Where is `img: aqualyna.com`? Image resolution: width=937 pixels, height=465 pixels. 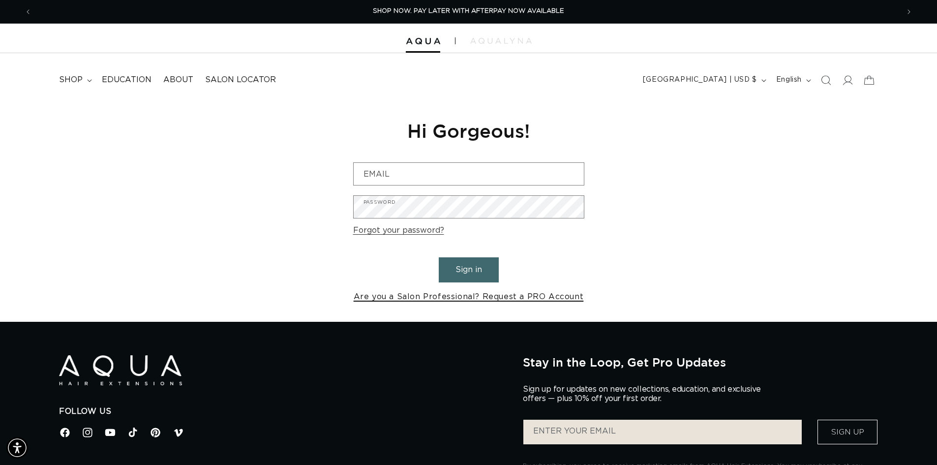
img: aqualyna.com is located at coordinates (501, 41).